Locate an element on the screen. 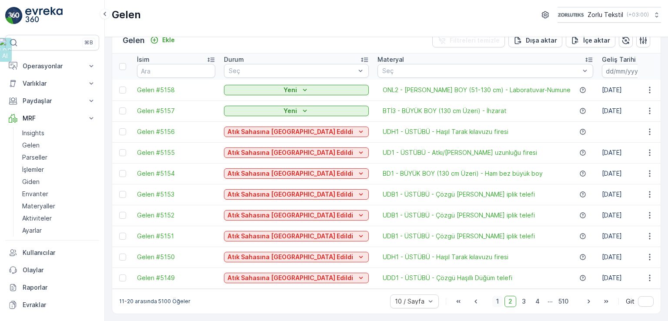  p: Durum is located at coordinates (234, 60).